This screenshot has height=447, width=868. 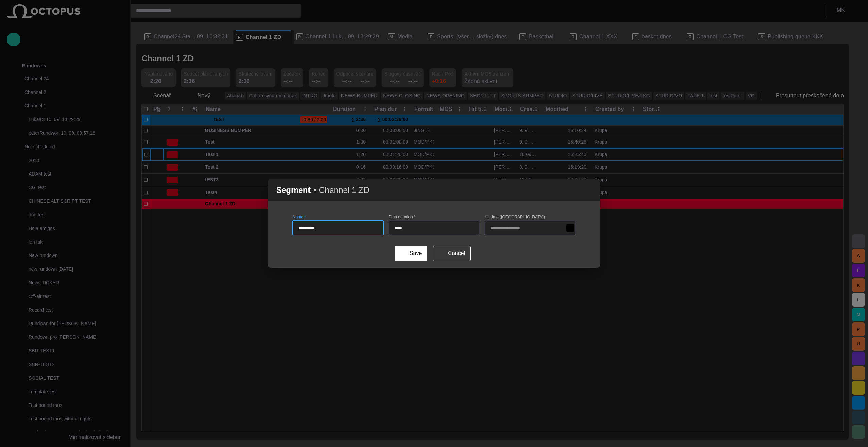 I want to click on label: Name, so click(x=299, y=217).